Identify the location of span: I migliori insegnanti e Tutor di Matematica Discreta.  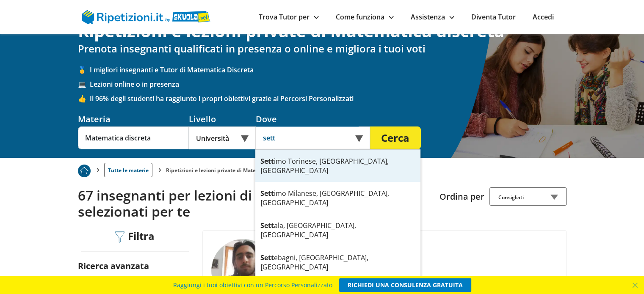
(328, 70).